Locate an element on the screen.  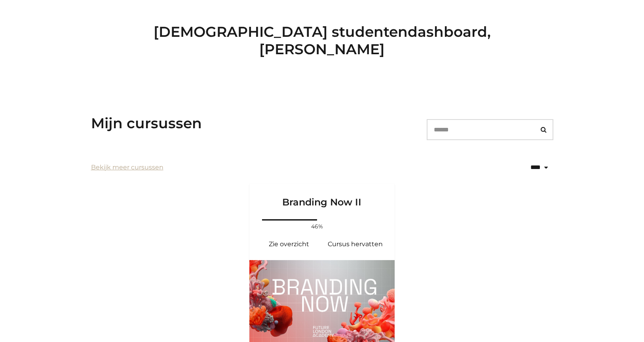
h3: Branding Now II is located at coordinates (322, 196).